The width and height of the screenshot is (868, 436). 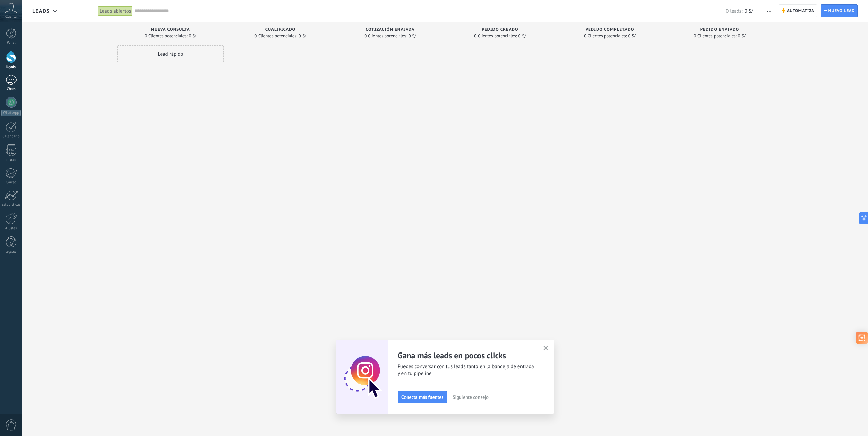 I want to click on span: Automatiza, so click(x=800, y=11).